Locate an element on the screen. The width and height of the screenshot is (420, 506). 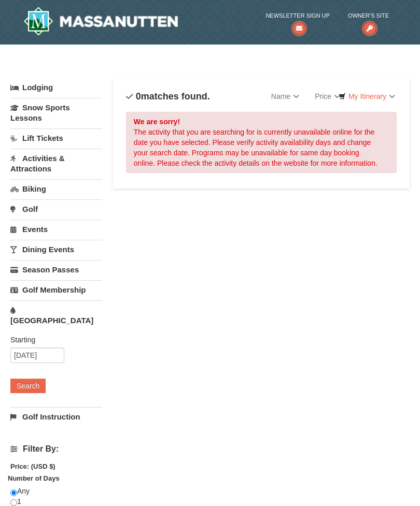
a: Activities & Attractions is located at coordinates (56, 163).